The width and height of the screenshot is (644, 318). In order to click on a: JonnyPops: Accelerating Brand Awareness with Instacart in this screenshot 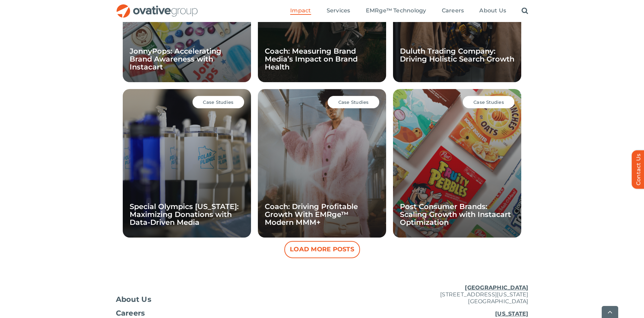, I will do `click(175, 59)`.